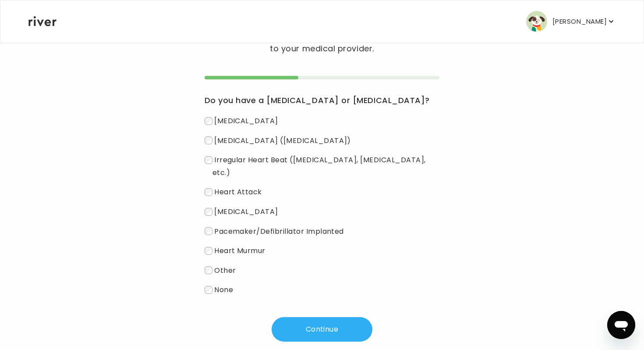 The image size is (644, 350). I want to click on input: Other, so click(209, 270).